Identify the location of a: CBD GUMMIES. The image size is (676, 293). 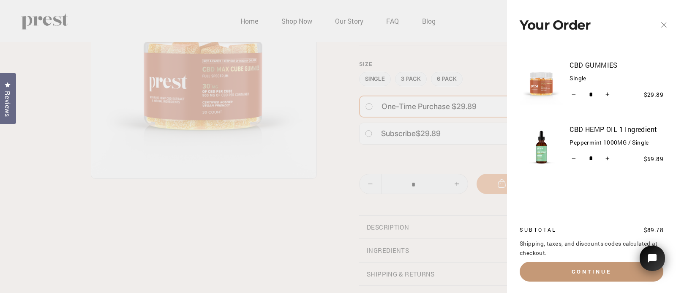
(616, 65).